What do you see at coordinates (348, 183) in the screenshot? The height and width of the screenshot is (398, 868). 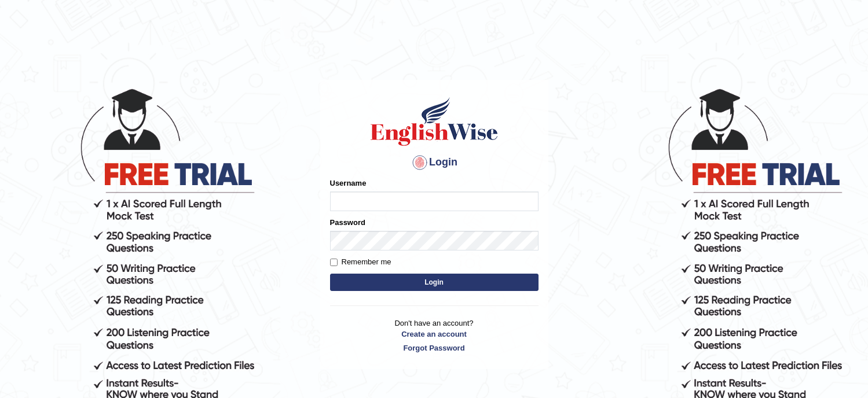 I see `label: Username` at bounding box center [348, 183].